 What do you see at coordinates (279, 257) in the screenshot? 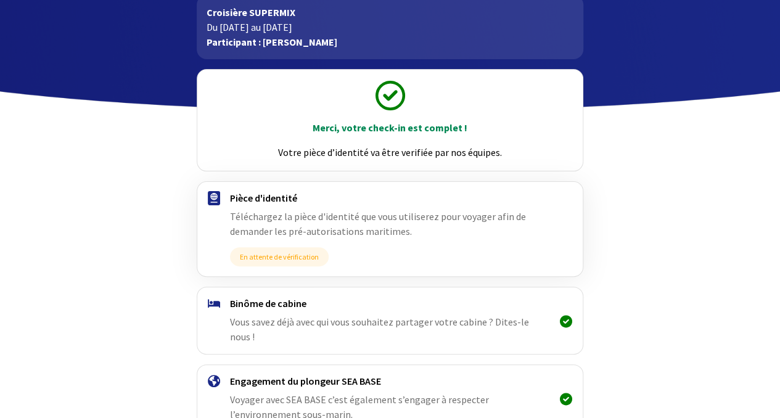
I see `span: En attente de vérification` at bounding box center [279, 257].